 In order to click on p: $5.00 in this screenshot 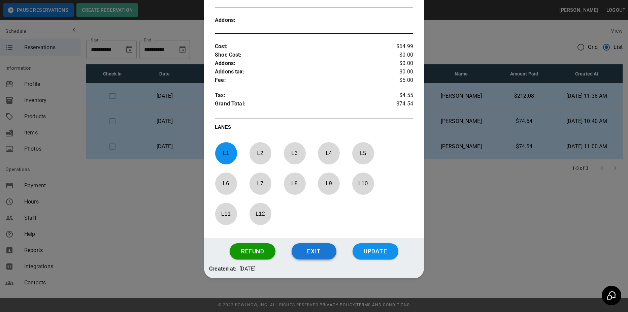, I will do `click(397, 80)`.